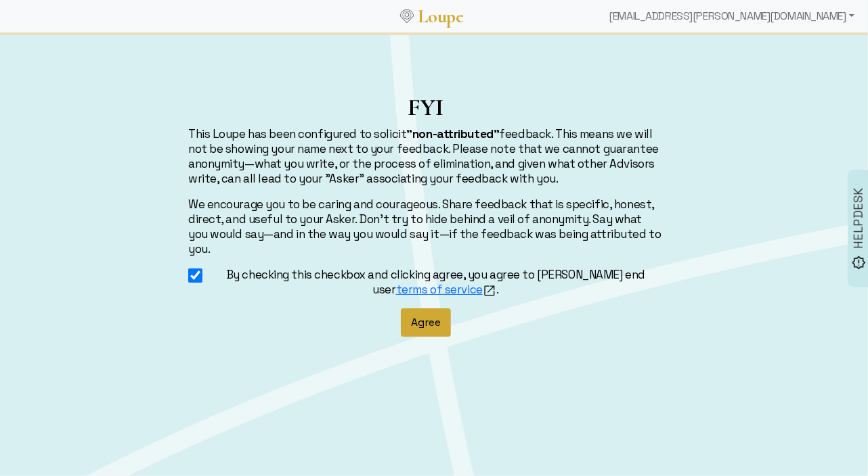 The width and height of the screenshot is (868, 476). Describe the element at coordinates (489, 291) in the screenshot. I see `img: FFFF` at that location.